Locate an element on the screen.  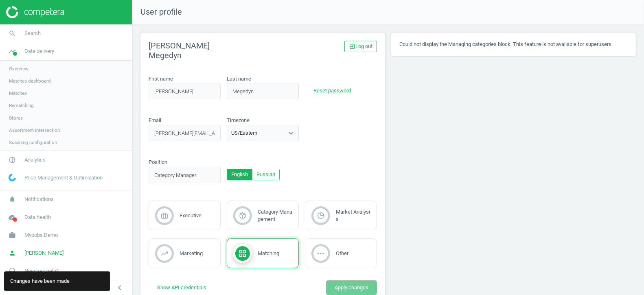
input: position is located at coordinates (185, 175).